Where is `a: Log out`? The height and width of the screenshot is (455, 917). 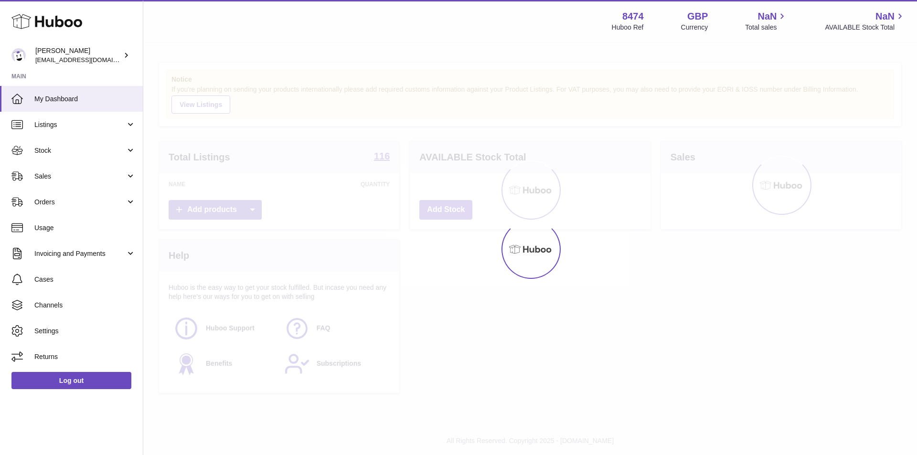 a: Log out is located at coordinates (71, 381).